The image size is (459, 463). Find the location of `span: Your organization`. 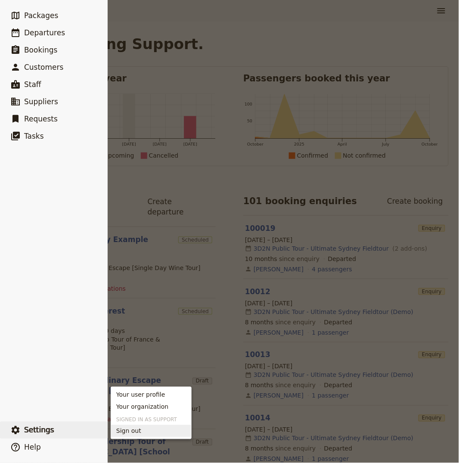

span: Your organization is located at coordinates (142, 407).